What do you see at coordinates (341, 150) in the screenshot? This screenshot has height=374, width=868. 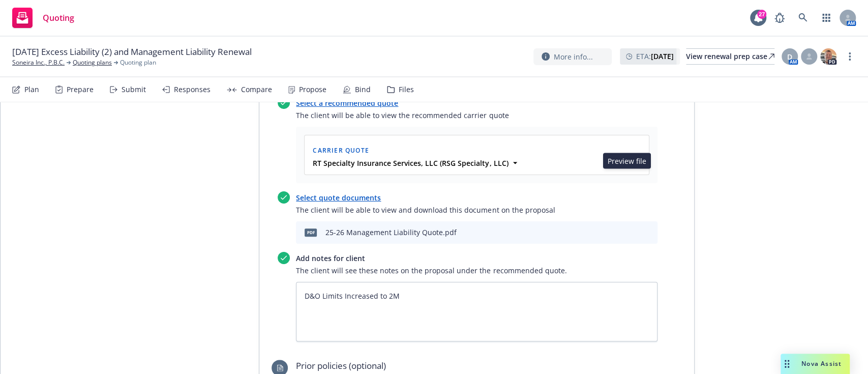 I see `span: Carrier Quote` at bounding box center [341, 150].